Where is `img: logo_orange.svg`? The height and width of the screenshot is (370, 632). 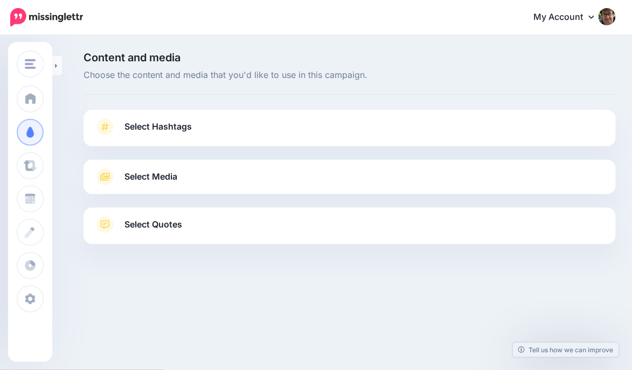 img: logo_orange.svg is located at coordinates (22, 22).